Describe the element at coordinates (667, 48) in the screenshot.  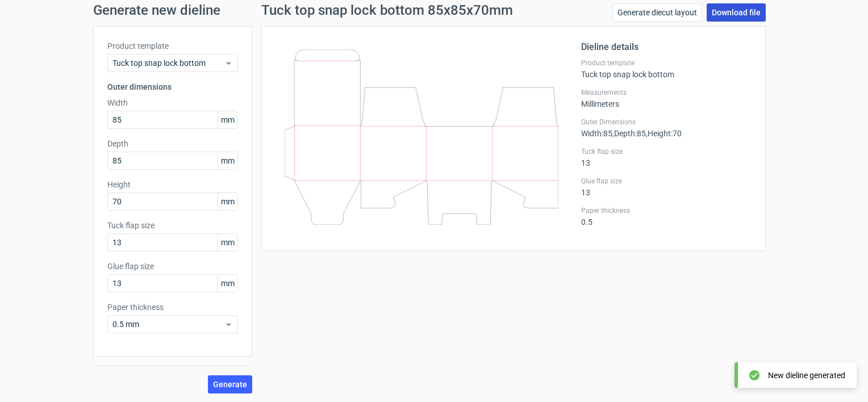
I see `h2: Dieline details` at that location.